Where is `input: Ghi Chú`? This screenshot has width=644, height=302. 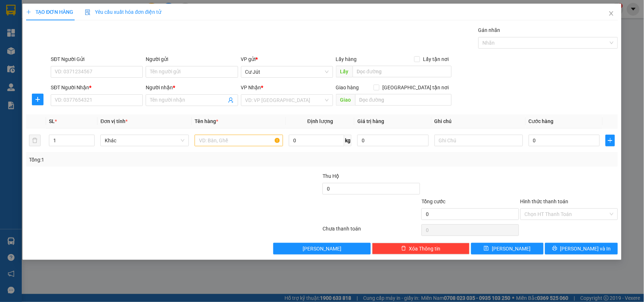
input: Ghi Chú is located at coordinates (479, 140).